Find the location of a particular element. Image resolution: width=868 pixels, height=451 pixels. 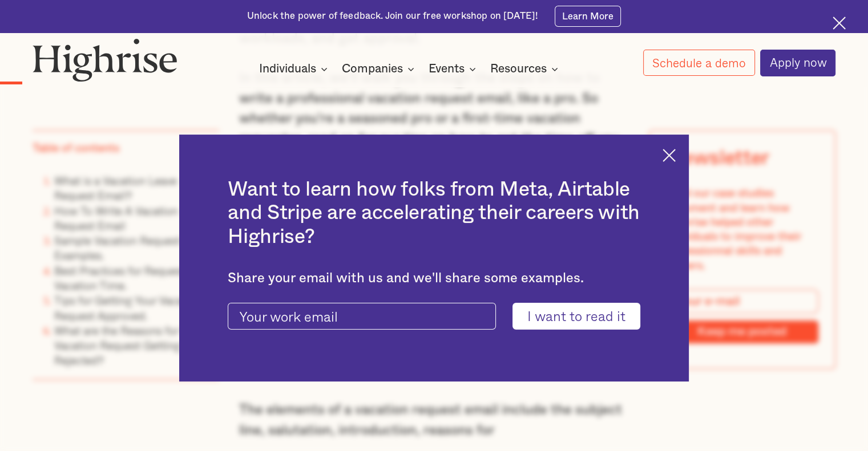

a: Schedule a demo is located at coordinates (699, 63).